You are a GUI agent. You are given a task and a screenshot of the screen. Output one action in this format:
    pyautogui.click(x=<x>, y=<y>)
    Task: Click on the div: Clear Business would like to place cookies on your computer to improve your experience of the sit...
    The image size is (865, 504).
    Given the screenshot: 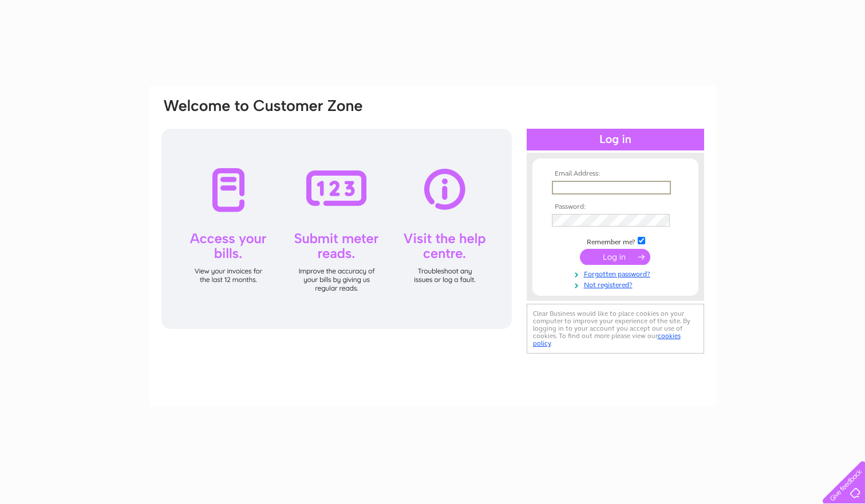 What is the action you would take?
    pyautogui.click(x=615, y=328)
    